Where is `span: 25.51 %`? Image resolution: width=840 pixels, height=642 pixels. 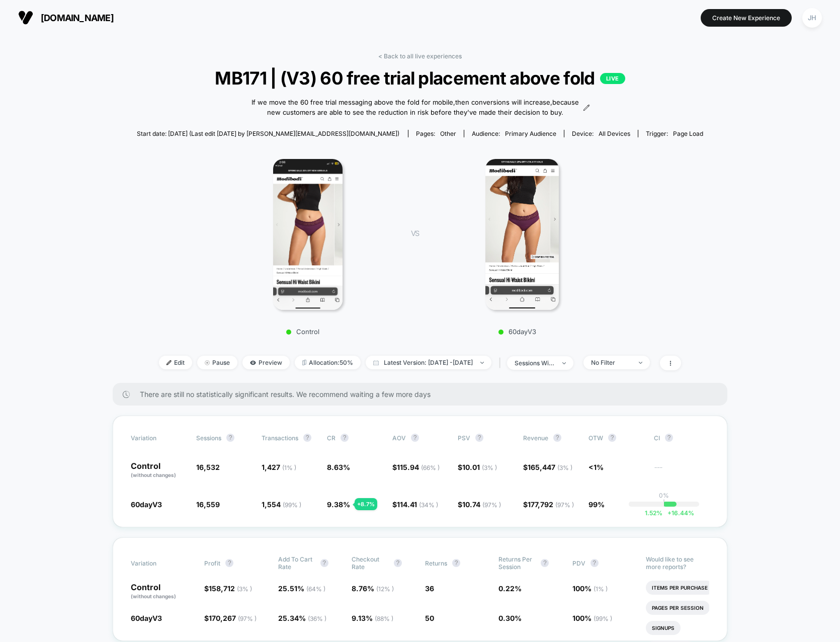
span: 25.51 % is located at coordinates (302, 588).